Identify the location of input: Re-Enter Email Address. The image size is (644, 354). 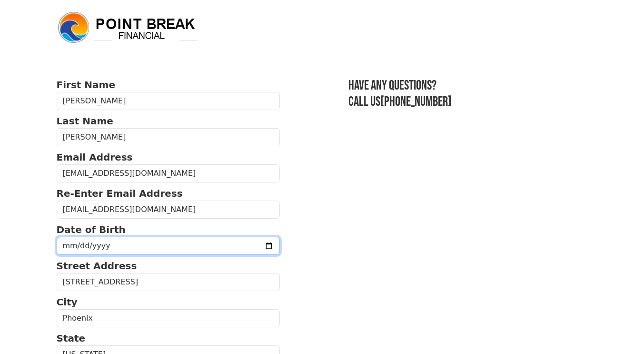
(168, 209).